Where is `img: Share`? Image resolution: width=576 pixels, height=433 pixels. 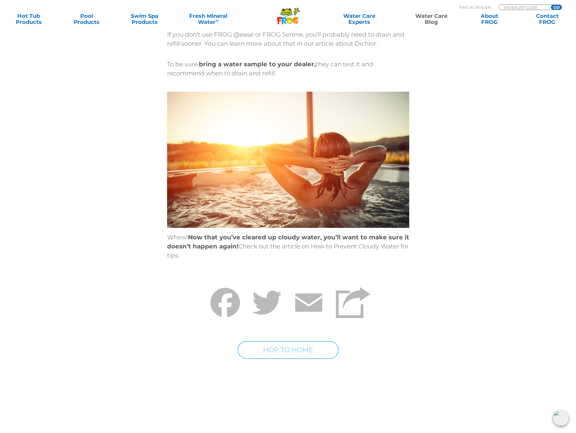 img: Share is located at coordinates (353, 303).